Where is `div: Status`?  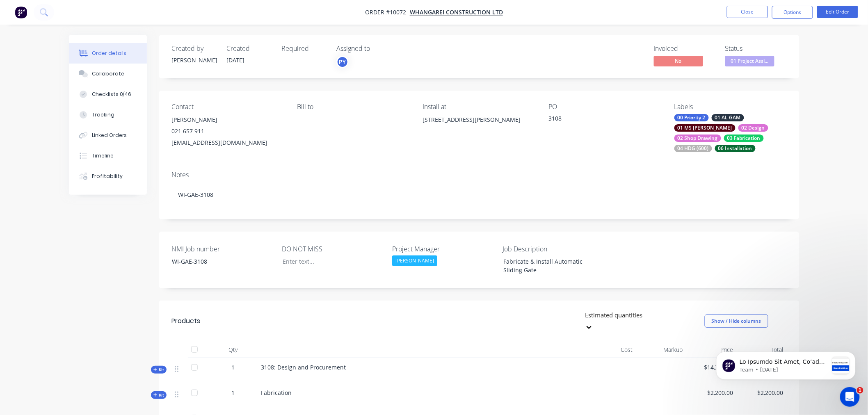
div: Status is located at coordinates (756, 48).